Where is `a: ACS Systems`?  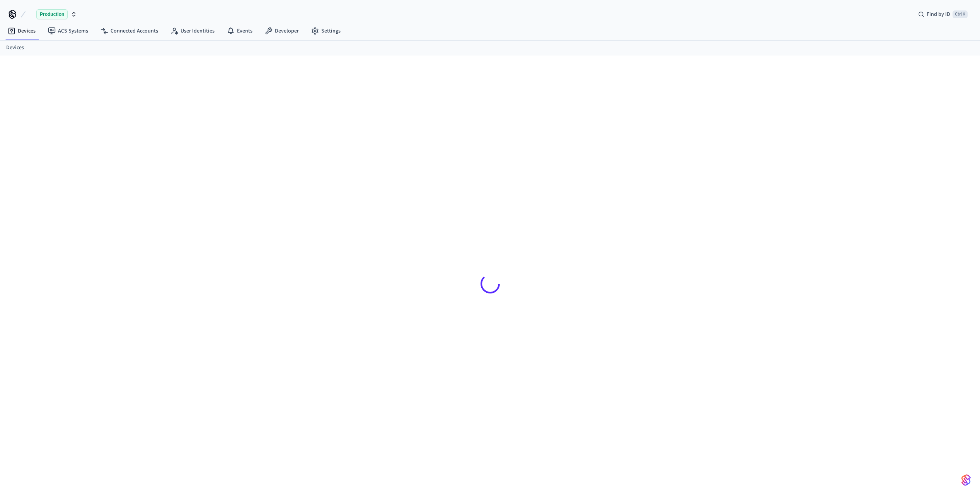 a: ACS Systems is located at coordinates (68, 31).